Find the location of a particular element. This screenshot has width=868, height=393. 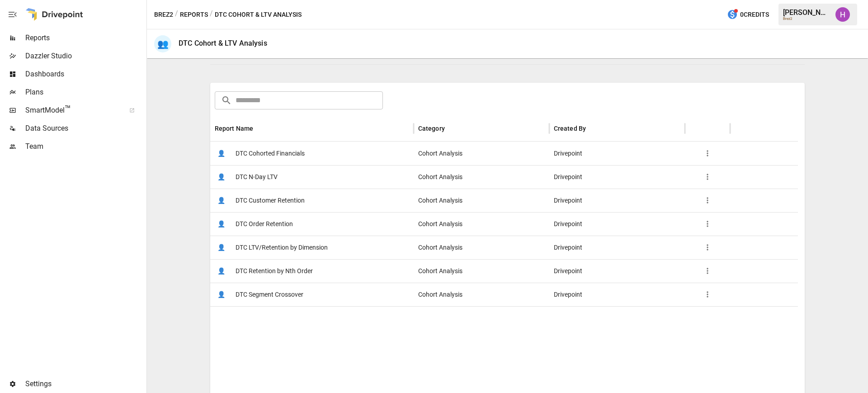

span: DTC LTV/Retention by Dimension is located at coordinates (282, 247).